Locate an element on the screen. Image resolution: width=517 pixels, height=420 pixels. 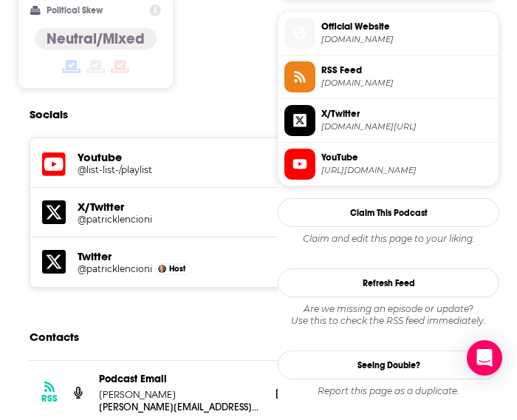
h3: RSS is located at coordinates (49, 398).